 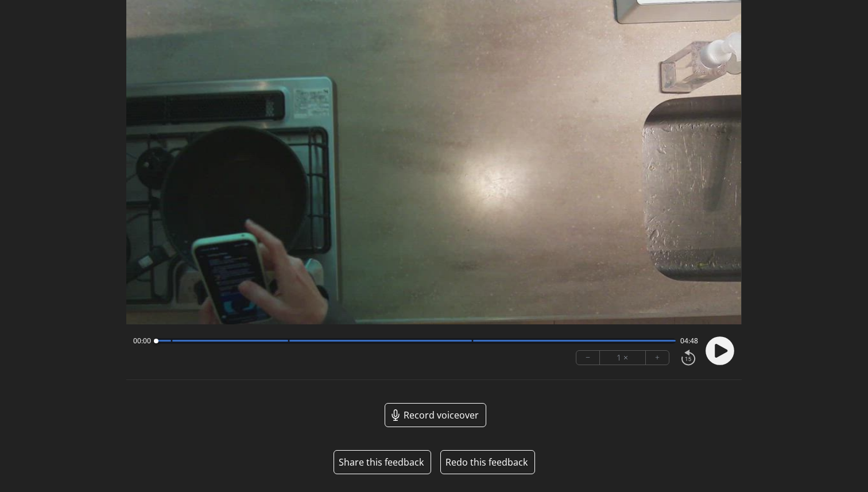 What do you see at coordinates (487, 463) in the screenshot?
I see `button: Redo this feedback` at bounding box center [487, 463].